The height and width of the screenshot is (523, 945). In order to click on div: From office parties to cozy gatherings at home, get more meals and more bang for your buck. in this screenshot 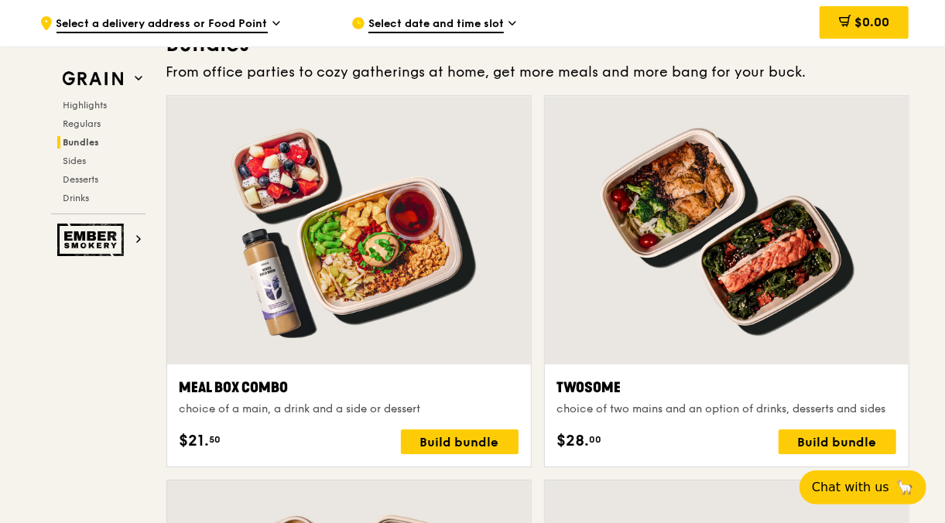, I will do `click(538, 72)`.